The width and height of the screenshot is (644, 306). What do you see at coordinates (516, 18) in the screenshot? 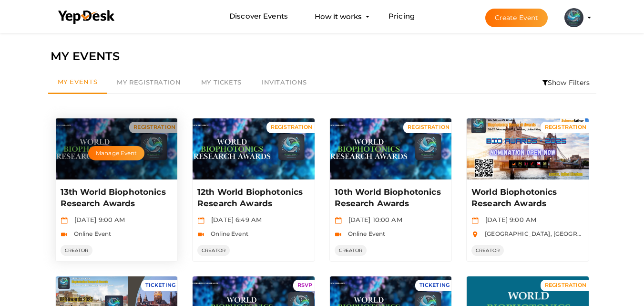
I see `button: Create Event` at bounding box center [516, 18].